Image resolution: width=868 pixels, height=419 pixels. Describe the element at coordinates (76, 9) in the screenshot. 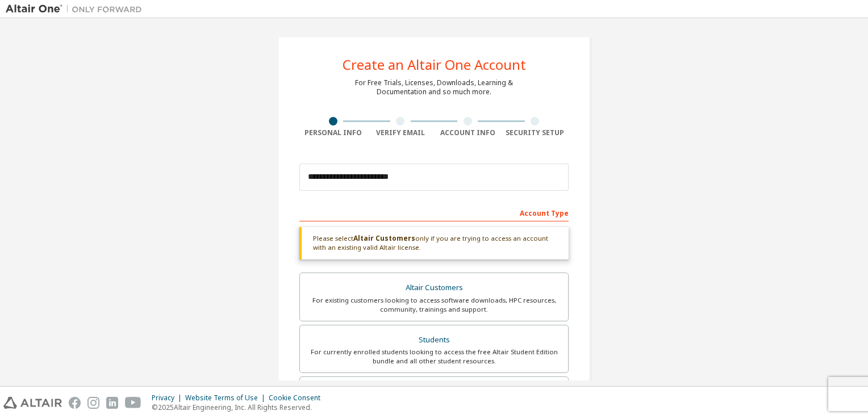

I see `img: Altair One` at that location.